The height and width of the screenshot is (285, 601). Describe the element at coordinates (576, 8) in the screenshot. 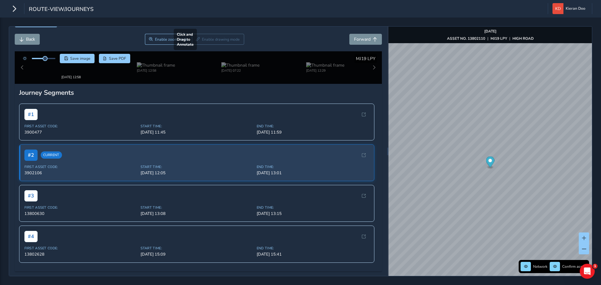

I see `span: Kieran Doo` at that location.